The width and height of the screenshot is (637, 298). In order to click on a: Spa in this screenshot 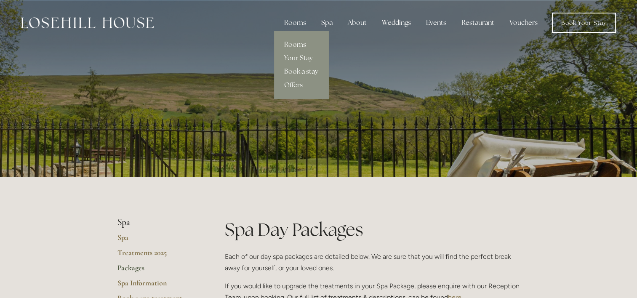, I will do `click(157, 240)`.